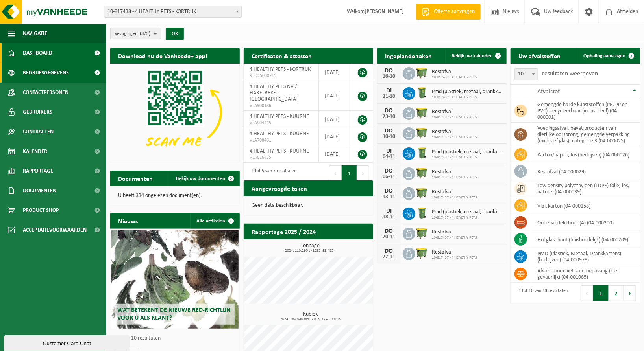 This screenshot has height=351, width=644. What do you see at coordinates (453, 12) in the screenshot?
I see `span: Offerte aanvragen` at bounding box center [453, 12].